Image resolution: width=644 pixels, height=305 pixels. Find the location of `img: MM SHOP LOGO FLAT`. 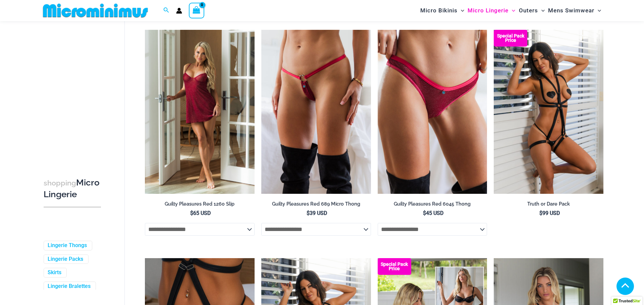

img: MM SHOP LOGO FLAT is located at coordinates (95, 10).